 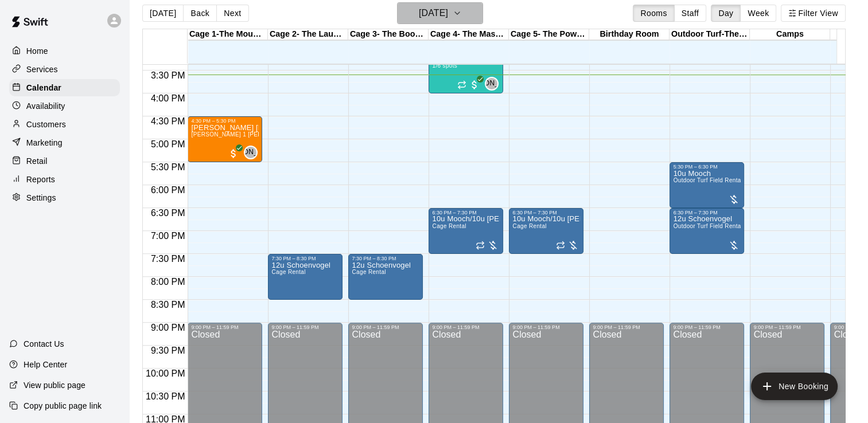 What do you see at coordinates (308, 34) in the screenshot?
I see `div: Cage 2- The Launch Pad` at bounding box center [308, 34].